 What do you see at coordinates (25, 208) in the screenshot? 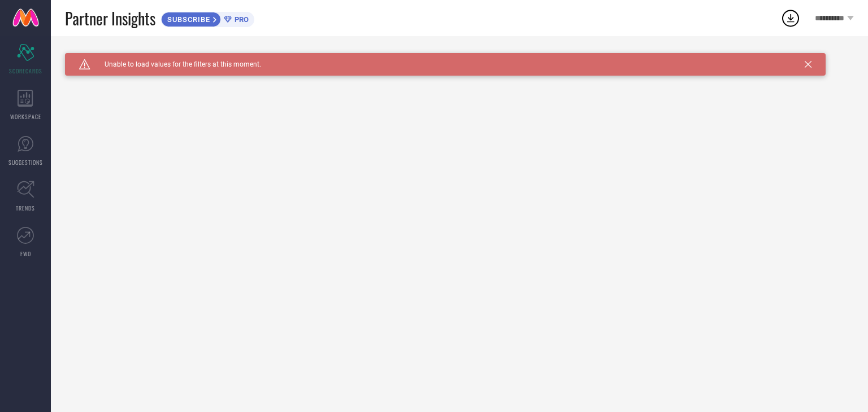
I see `span: TRENDS` at bounding box center [25, 208].